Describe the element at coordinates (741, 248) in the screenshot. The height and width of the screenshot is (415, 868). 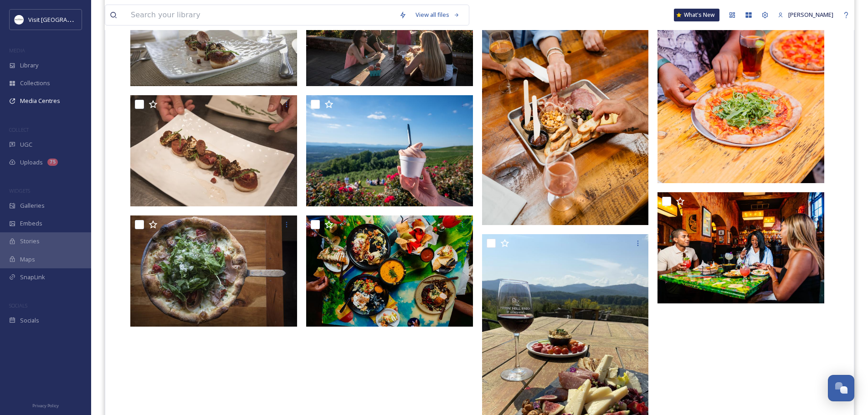
I see `img: Bebedero.jpg` at that location.